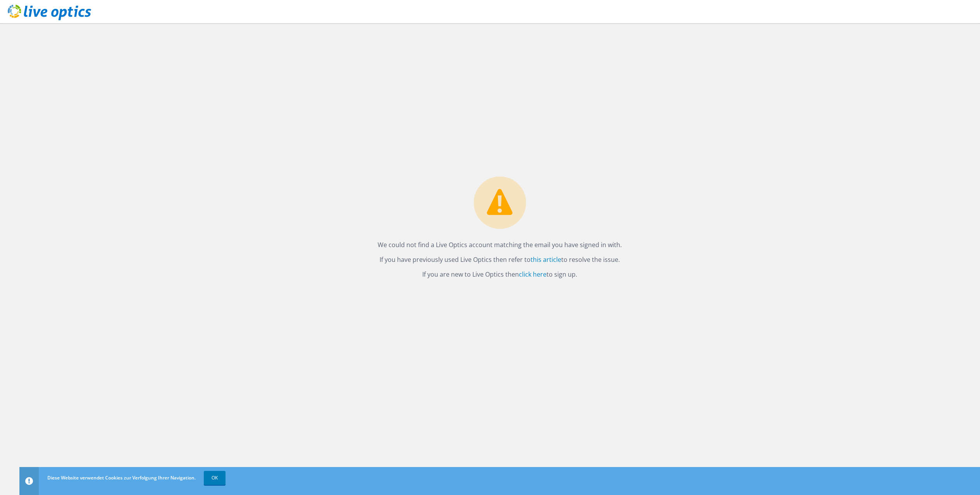 The width and height of the screenshot is (980, 495). What do you see at coordinates (499, 274) in the screenshot?
I see `p: If you are new to Live Optics then to sign up.` at bounding box center [499, 274].